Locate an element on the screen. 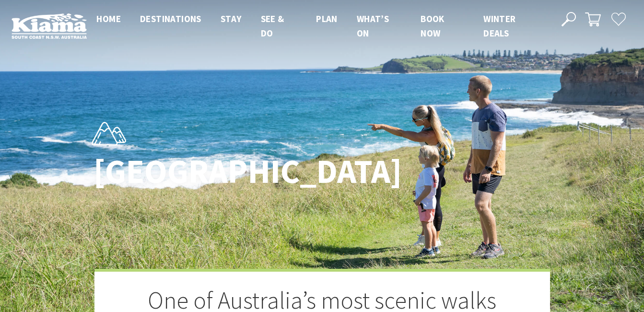  span: See & Do is located at coordinates (273, 26).